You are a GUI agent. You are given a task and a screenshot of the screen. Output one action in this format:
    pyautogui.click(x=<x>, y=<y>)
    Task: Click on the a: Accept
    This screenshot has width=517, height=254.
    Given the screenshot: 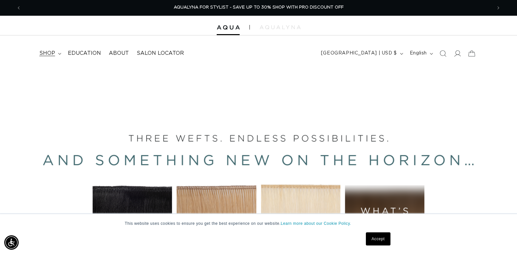 What is the action you would take?
    pyautogui.click(x=378, y=239)
    